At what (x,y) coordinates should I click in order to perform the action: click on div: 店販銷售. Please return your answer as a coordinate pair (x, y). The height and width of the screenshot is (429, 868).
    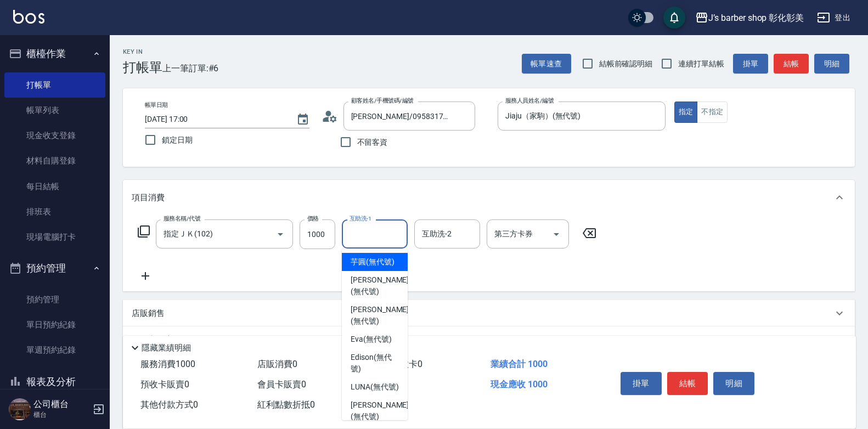
    Looking at the image, I should click on (488, 314).